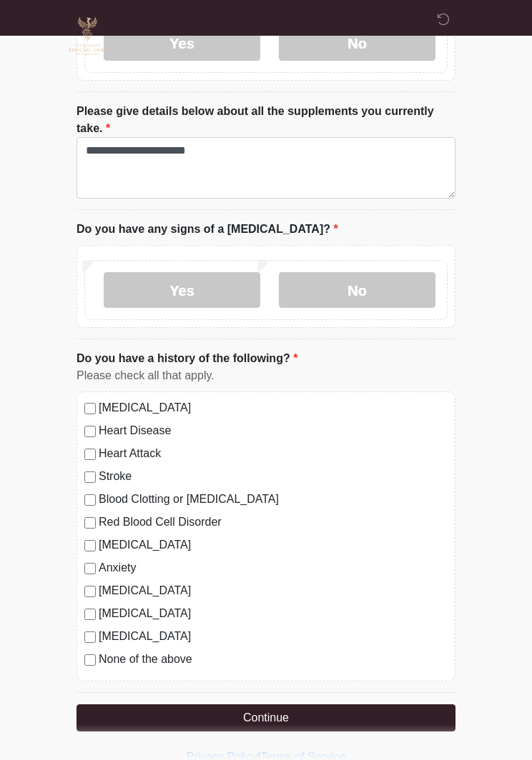 Image resolution: width=532 pixels, height=760 pixels. I want to click on label: Yes, so click(182, 291).